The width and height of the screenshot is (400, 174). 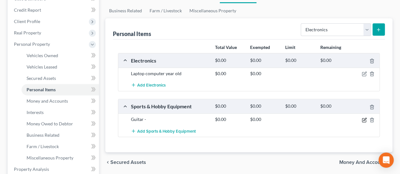 I want to click on strong: Remaining, so click(x=330, y=47).